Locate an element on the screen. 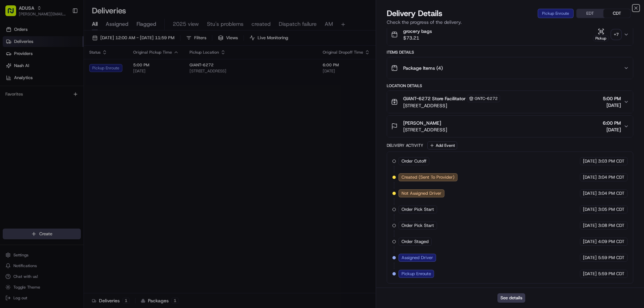 The image size is (644, 308). button: Add Event is located at coordinates (442, 145).